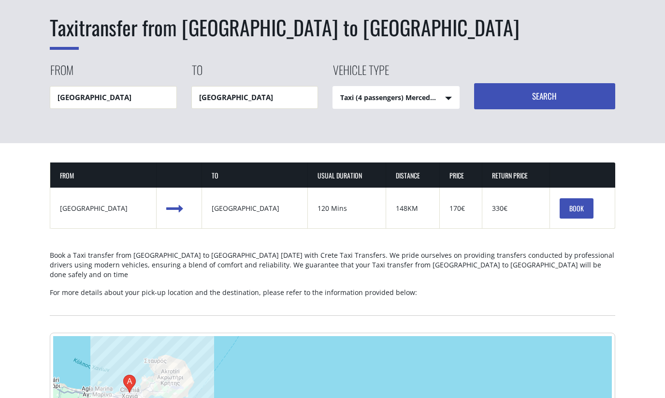  Describe the element at coordinates (103, 175) in the screenshot. I see `th: FROM` at that location.